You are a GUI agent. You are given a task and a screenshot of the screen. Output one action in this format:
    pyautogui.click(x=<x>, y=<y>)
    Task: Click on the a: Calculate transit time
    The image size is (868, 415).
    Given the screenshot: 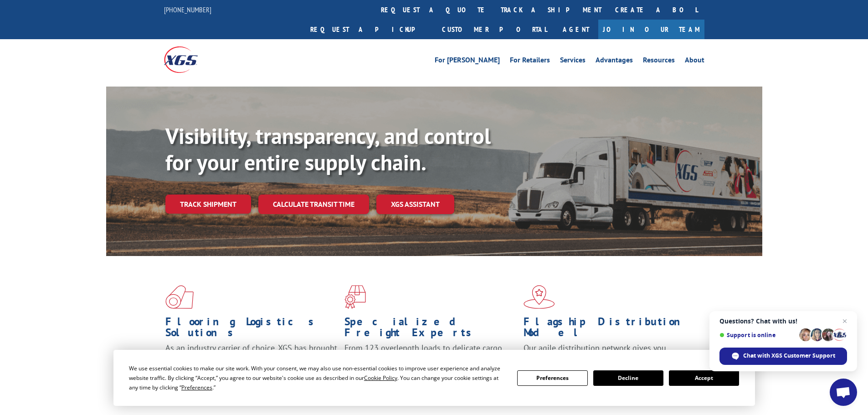 What is the action you would take?
    pyautogui.click(x=314, y=205)
    